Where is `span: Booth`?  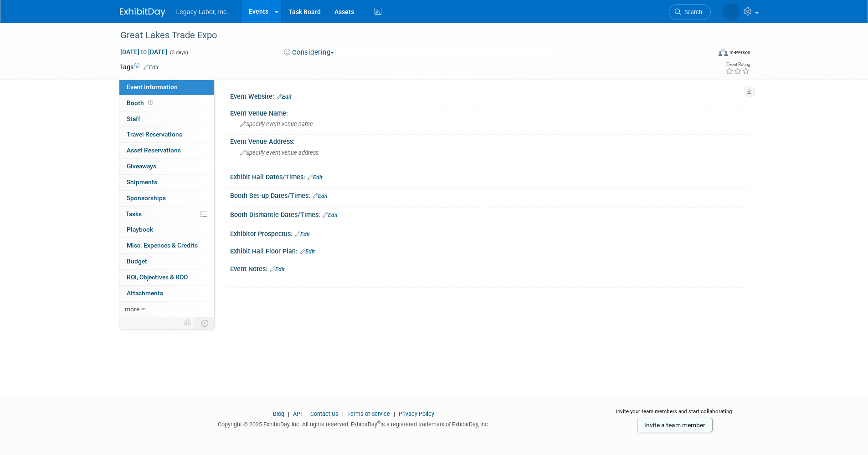 span: Booth is located at coordinates (140, 103).